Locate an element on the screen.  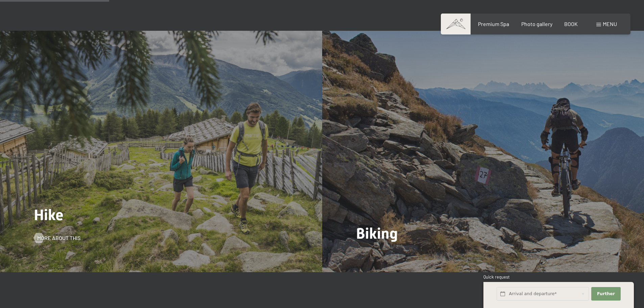
font: Quick request is located at coordinates (496, 277).